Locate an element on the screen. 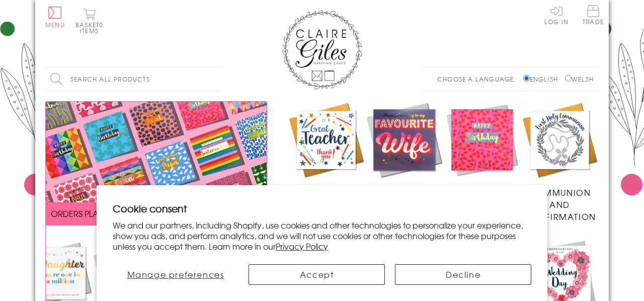 This screenshot has height=301, width=644. label: English is located at coordinates (543, 79).